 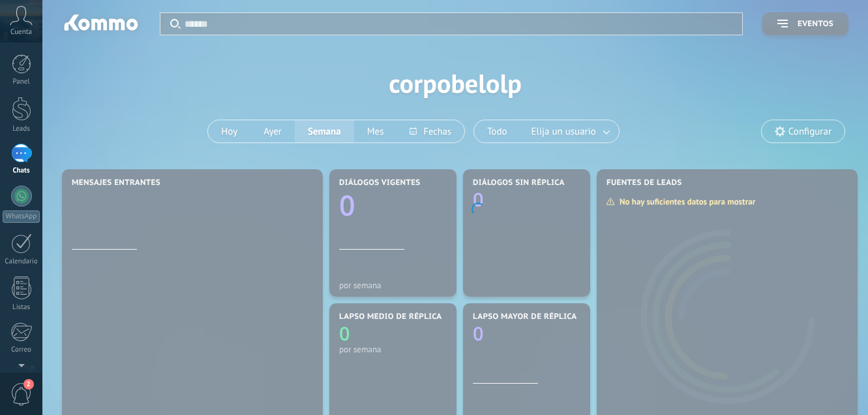 What do you see at coordinates (21, 307) in the screenshot?
I see `div: Listas` at bounding box center [21, 307].